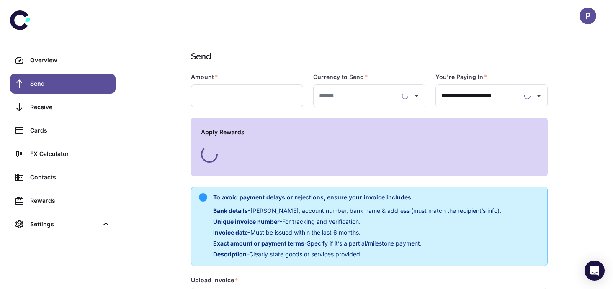  What do you see at coordinates (588, 16) in the screenshot?
I see `button: P` at bounding box center [588, 16].